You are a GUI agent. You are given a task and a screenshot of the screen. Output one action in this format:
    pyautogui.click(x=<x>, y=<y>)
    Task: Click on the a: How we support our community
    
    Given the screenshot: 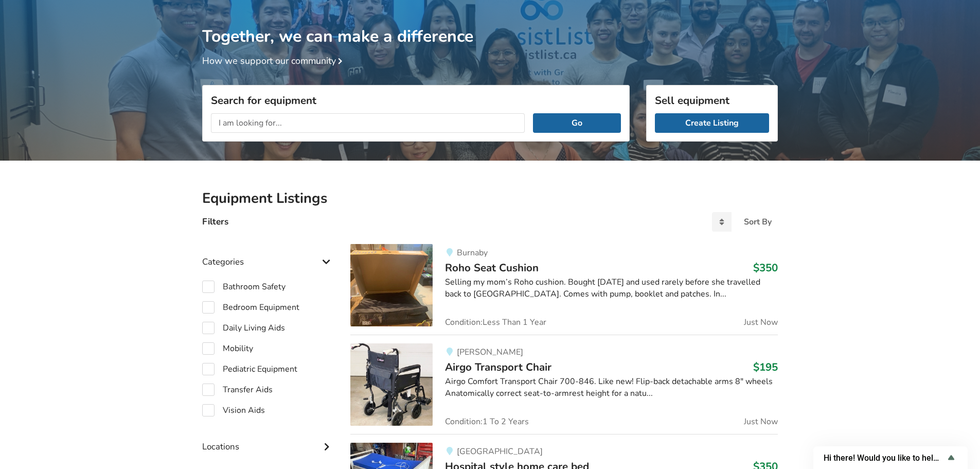 What is the action you would take?
    pyautogui.click(x=274, y=61)
    